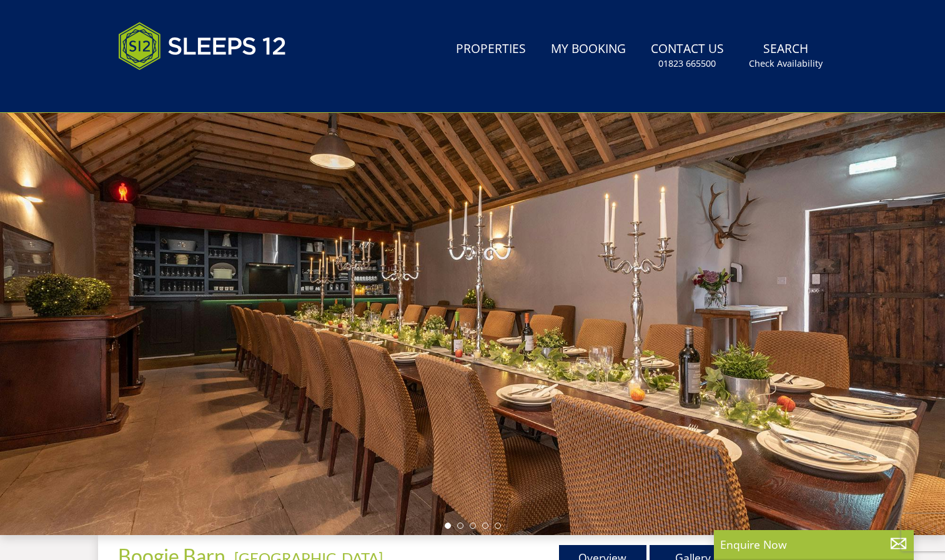  Describe the element at coordinates (786, 55) in the screenshot. I see `a: SearchCheck Availability` at that location.